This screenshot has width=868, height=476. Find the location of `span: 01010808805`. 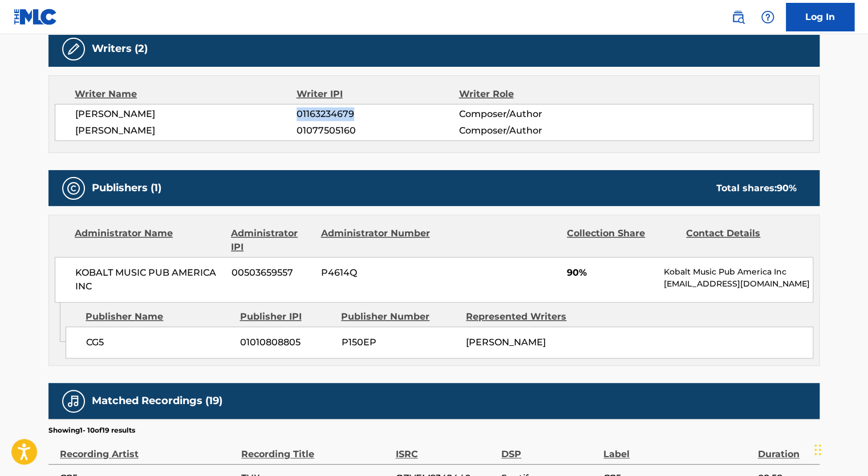

span: 01010808805 is located at coordinates (286, 342).